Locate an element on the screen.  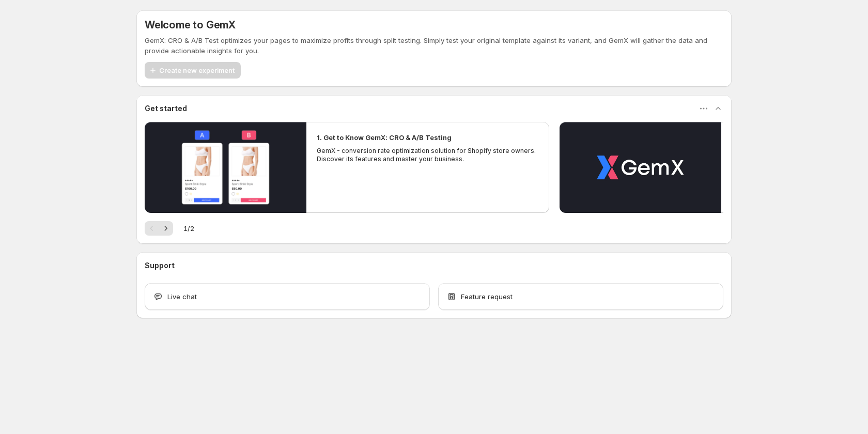
span: 1 / 2 is located at coordinates (189, 229).